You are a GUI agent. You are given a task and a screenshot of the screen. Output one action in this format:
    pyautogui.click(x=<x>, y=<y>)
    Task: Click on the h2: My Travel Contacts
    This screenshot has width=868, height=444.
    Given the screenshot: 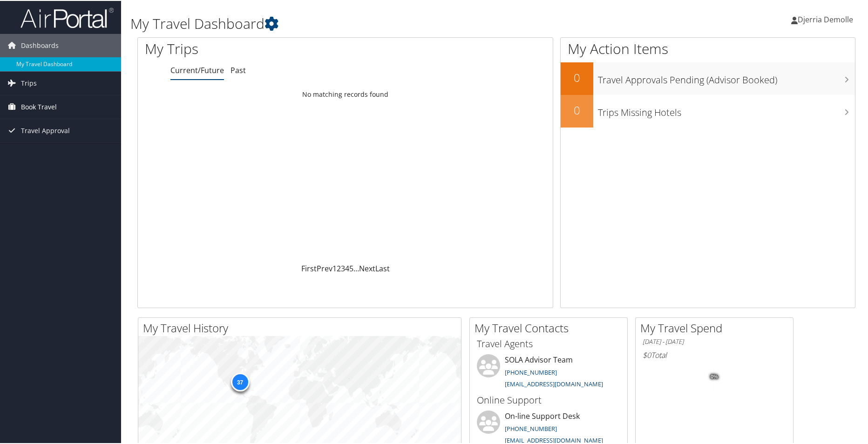 What is the action you would take?
    pyautogui.click(x=551, y=327)
    